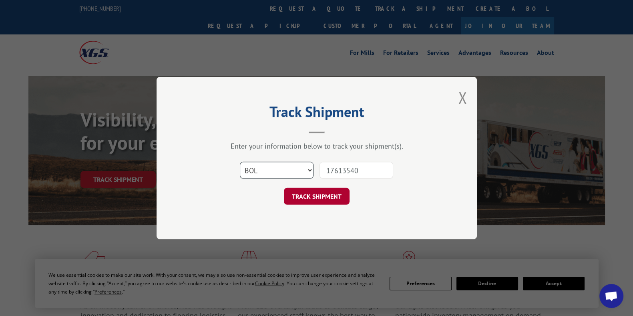 This screenshot has width=633, height=316. Describe the element at coordinates (317, 196) in the screenshot. I see `button: TRACK SHIPMENT` at that location.